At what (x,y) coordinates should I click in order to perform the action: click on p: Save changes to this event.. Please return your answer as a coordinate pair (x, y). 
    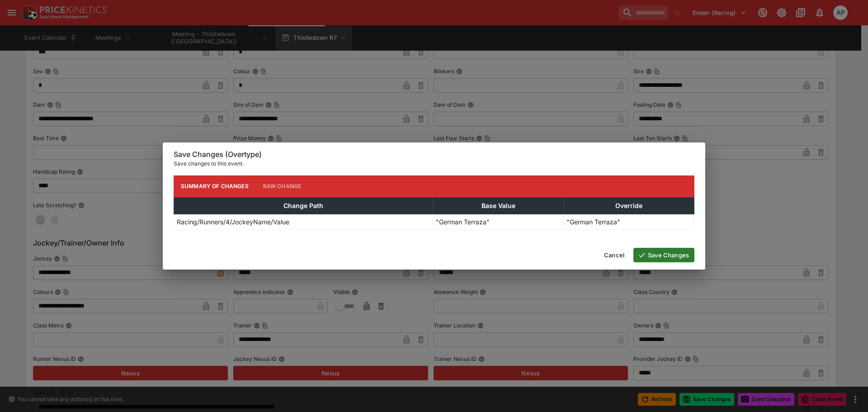
    Looking at the image, I should click on (434, 164).